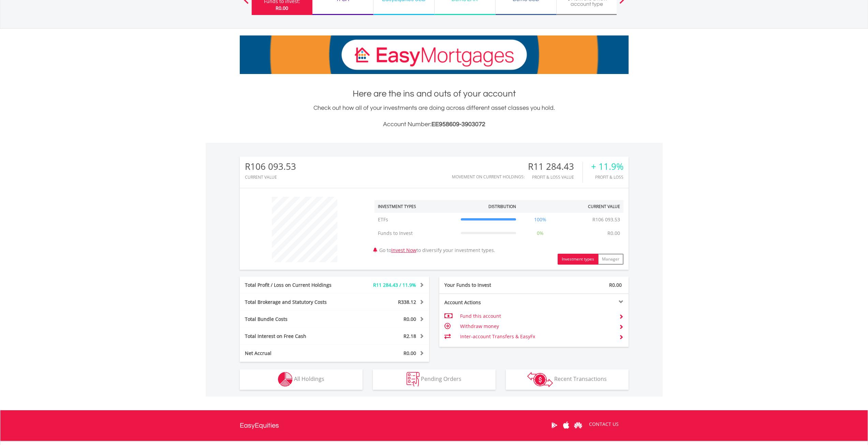 The width and height of the screenshot is (868, 445). Describe the element at coordinates (540, 380) in the screenshot. I see `img: transactions-zar-wht.png` at that location.